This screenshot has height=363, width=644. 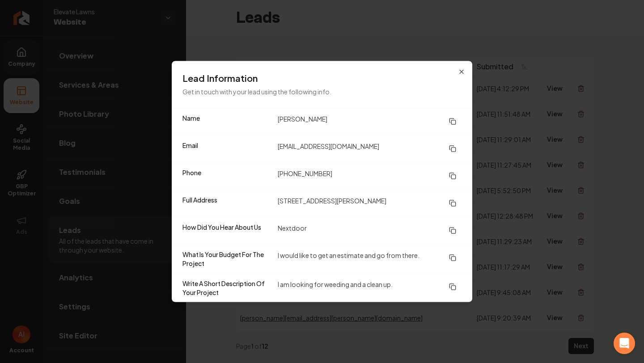 I want to click on h3: Lead Information, so click(x=322, y=78).